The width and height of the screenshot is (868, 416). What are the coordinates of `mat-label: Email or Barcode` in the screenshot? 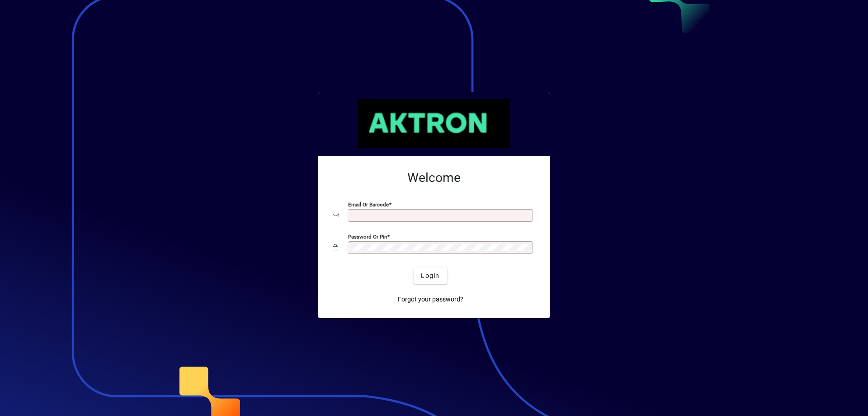 It's located at (369, 205).